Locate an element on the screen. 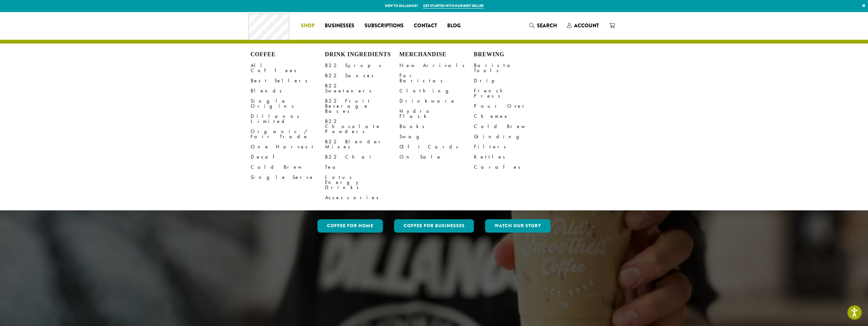 This screenshot has width=868, height=326. a: French Press is located at coordinates (512, 93).